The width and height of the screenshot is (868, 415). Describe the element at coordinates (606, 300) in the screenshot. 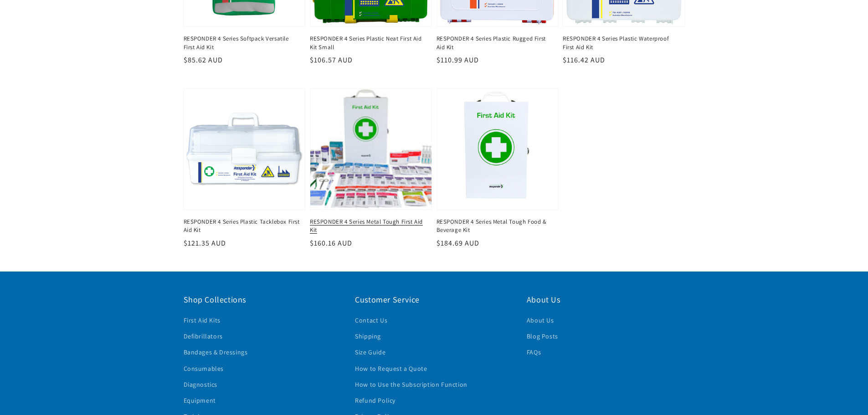

I see `h2: About Us` at that location.